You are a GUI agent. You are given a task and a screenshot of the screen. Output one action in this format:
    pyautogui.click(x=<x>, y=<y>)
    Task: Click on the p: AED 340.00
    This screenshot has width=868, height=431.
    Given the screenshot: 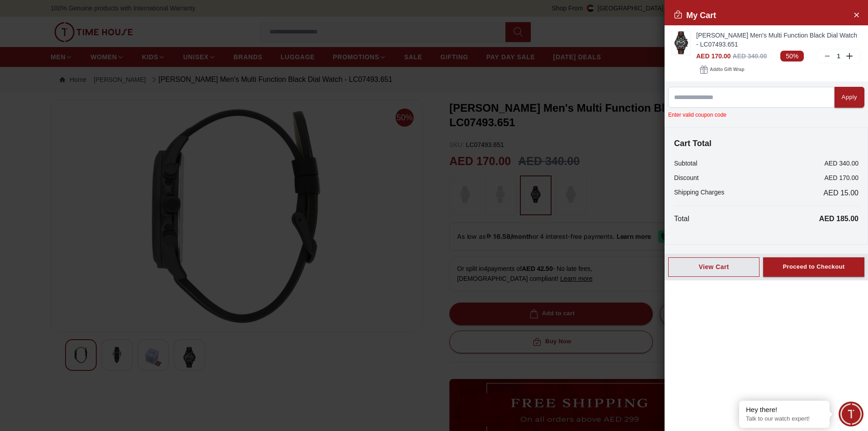 What is the action you would take?
    pyautogui.click(x=841, y=163)
    